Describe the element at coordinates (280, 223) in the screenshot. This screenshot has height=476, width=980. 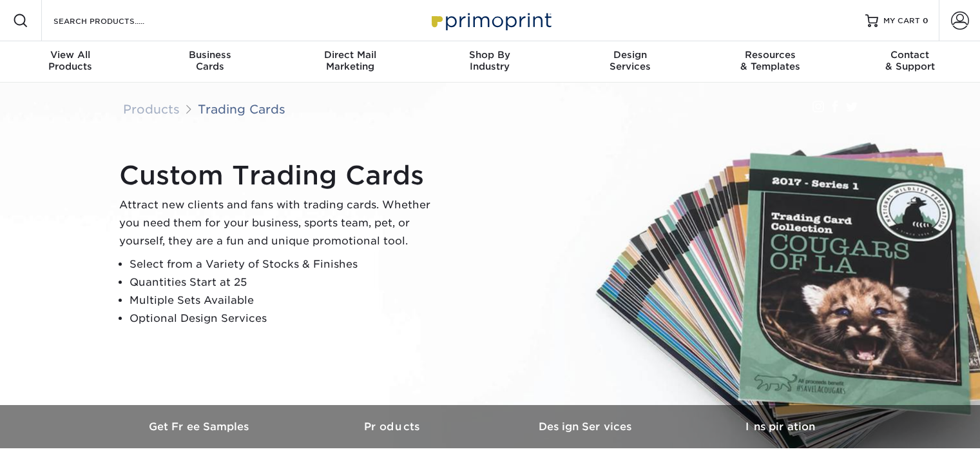
I see `p: Attract new clients and fans with trading cards. Whether you need them for your business, sports ...` at that location.